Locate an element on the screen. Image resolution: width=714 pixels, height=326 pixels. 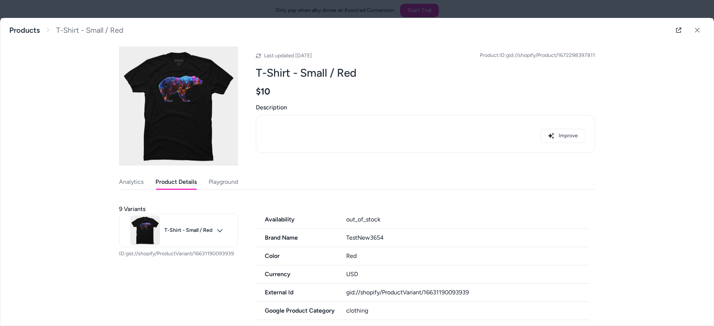
div: clothing is located at coordinates (468, 311).